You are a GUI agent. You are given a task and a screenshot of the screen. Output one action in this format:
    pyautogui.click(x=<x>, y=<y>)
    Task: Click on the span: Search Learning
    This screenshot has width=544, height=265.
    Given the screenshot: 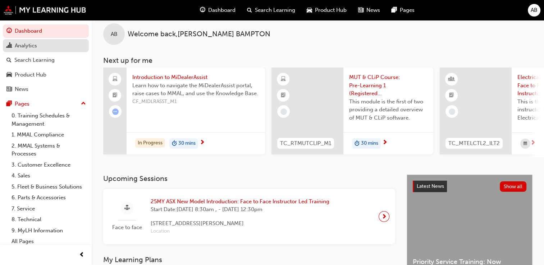 What is the action you would take?
    pyautogui.click(x=275, y=10)
    